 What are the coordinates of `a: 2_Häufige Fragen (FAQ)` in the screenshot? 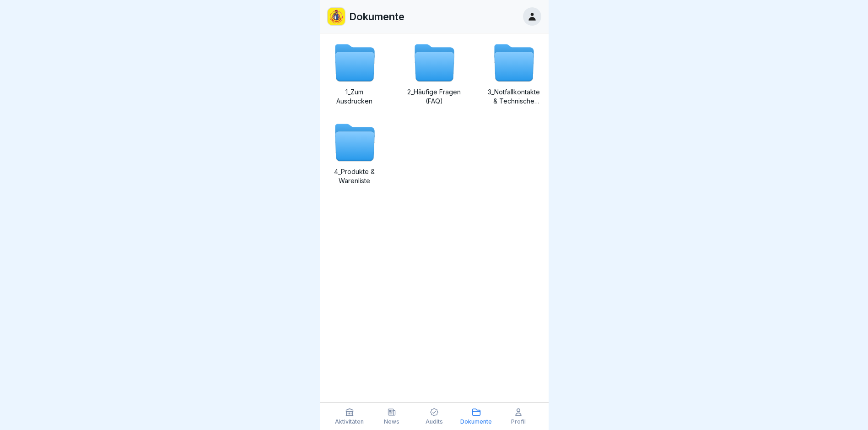 It's located at (434, 73).